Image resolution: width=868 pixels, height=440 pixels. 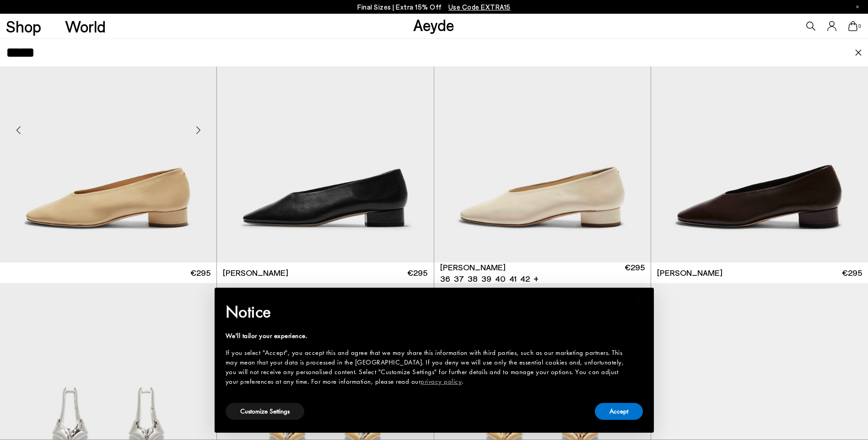 What do you see at coordinates (445, 278) in the screenshot?
I see `li: 36` at bounding box center [445, 278].